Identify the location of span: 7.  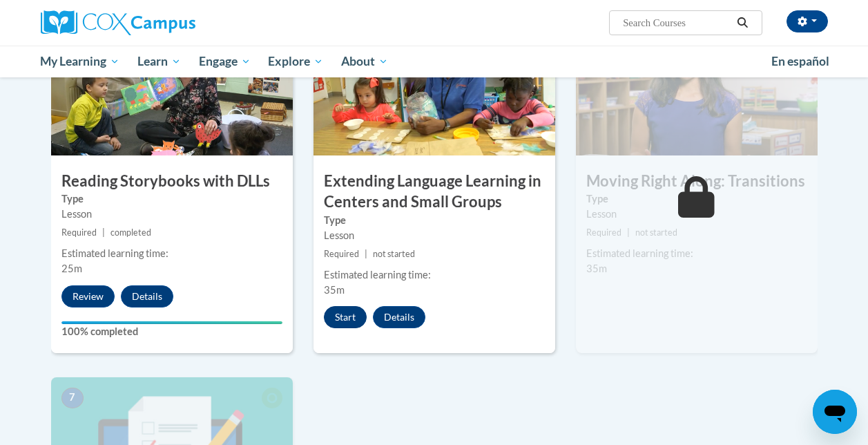
(72, 398).